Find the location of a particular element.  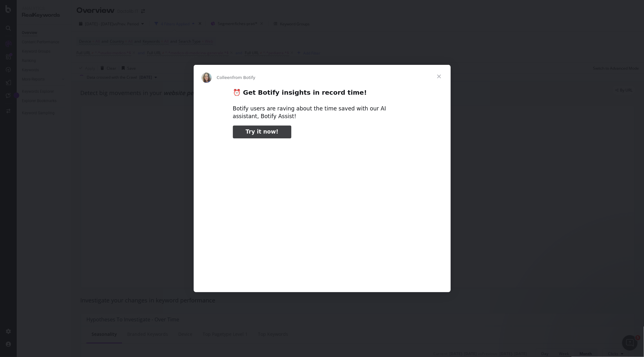

span: Colleen is located at coordinates (225, 77).